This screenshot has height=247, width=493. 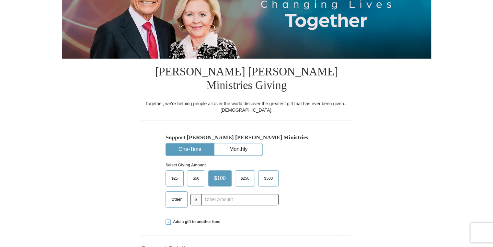 What do you see at coordinates (196, 178) in the screenshot?
I see `span: $50` at bounding box center [196, 178].